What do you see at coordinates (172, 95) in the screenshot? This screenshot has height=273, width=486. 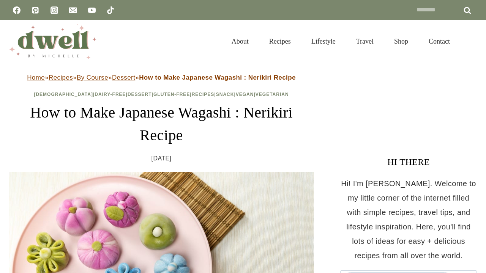 I see `a: Gluten-Free` at bounding box center [172, 95].